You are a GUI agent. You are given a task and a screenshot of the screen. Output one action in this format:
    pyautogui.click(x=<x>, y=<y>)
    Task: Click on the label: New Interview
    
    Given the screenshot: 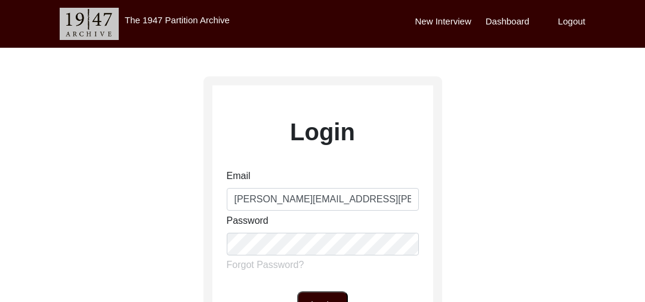 What is the action you would take?
    pyautogui.click(x=444, y=21)
    